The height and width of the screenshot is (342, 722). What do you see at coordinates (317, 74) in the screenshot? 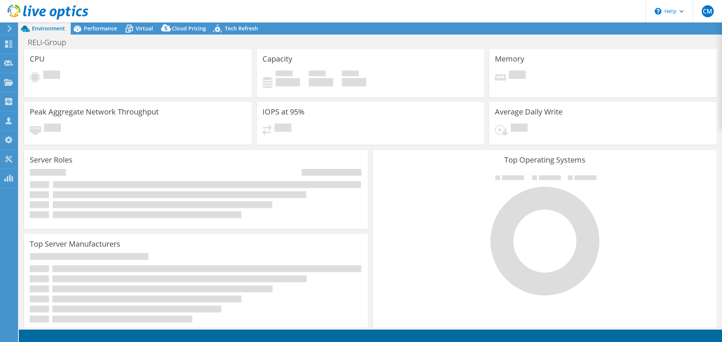
I see `span: Free` at bounding box center [317, 74].